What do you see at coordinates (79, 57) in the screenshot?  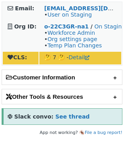 I see `a: Detail` at bounding box center [79, 57].